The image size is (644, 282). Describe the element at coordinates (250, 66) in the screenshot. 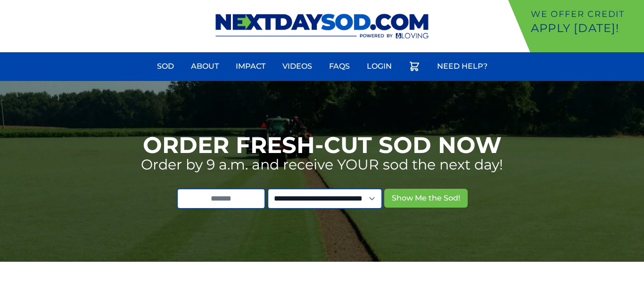

I see `a: Impact` at that location.